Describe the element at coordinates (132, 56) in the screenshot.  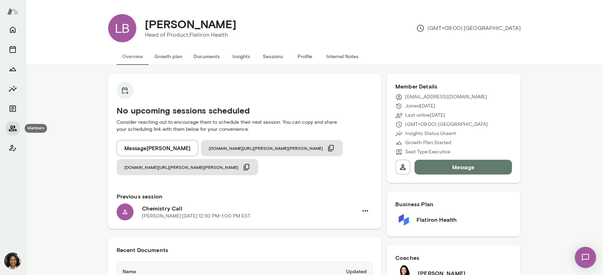
I see `button: Overview` at that location.